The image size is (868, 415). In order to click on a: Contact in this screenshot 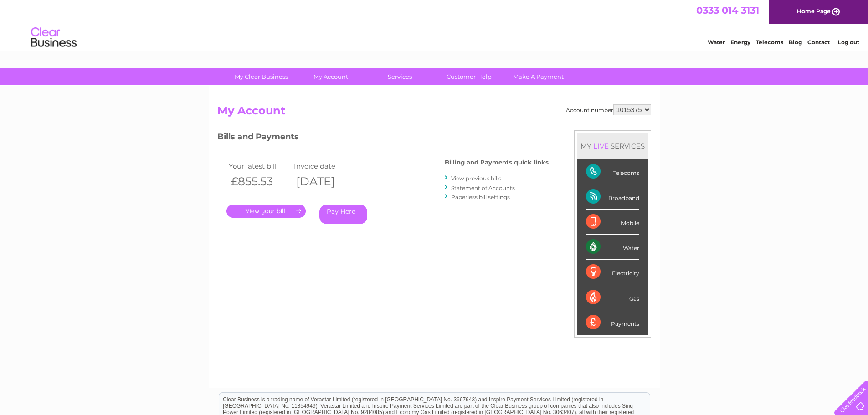, I will do `click(819, 42)`.